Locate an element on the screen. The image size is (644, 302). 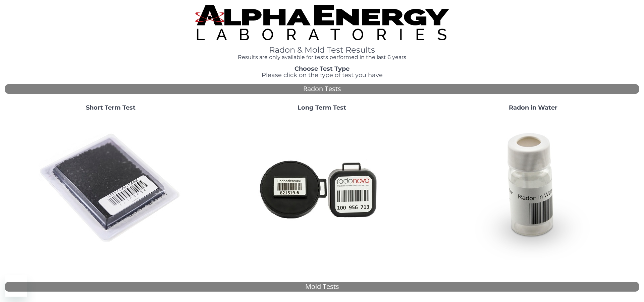
div: Radon Tests is located at coordinates (322, 89).